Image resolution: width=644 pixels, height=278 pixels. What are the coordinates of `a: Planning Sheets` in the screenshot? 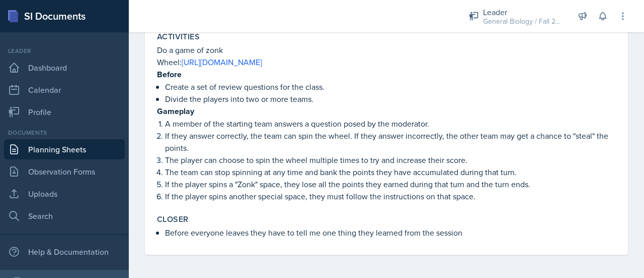 It's located at (65, 149).